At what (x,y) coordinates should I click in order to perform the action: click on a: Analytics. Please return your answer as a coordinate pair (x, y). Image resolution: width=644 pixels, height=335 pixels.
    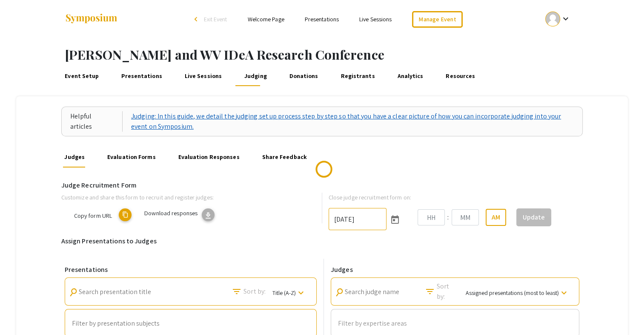
    Looking at the image, I should click on (410, 76).